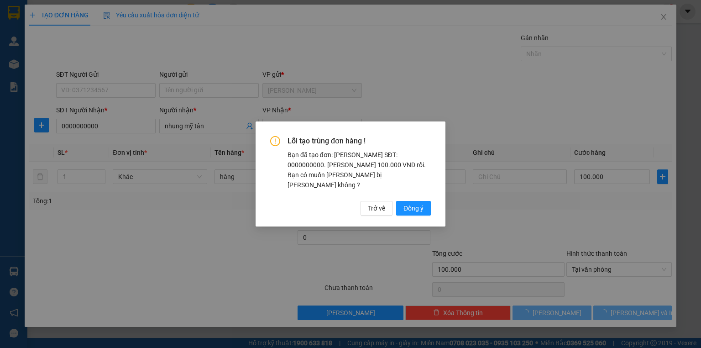 The height and width of the screenshot is (348, 701). I want to click on span: Trở về, so click(377, 208).